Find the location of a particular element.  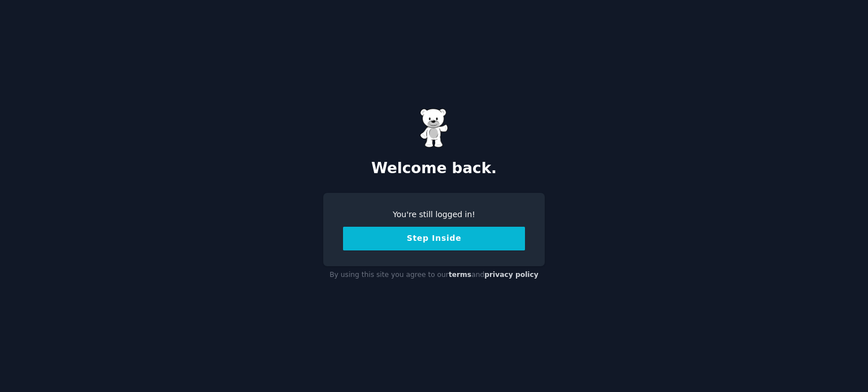

a: Step Inside is located at coordinates (434, 238).